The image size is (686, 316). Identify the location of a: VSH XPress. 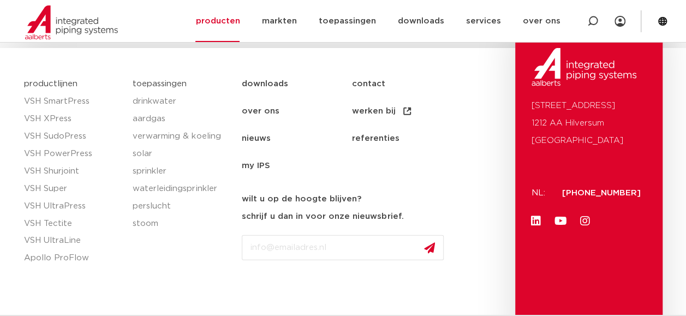
(73, 119).